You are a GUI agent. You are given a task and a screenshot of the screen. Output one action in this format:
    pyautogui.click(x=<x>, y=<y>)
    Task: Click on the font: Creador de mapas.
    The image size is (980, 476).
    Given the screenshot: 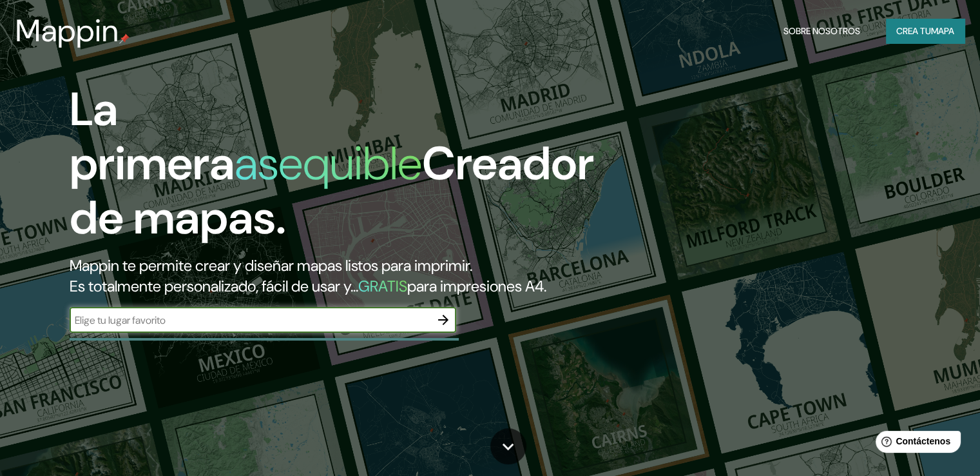 What is the action you would take?
    pyautogui.click(x=332, y=190)
    